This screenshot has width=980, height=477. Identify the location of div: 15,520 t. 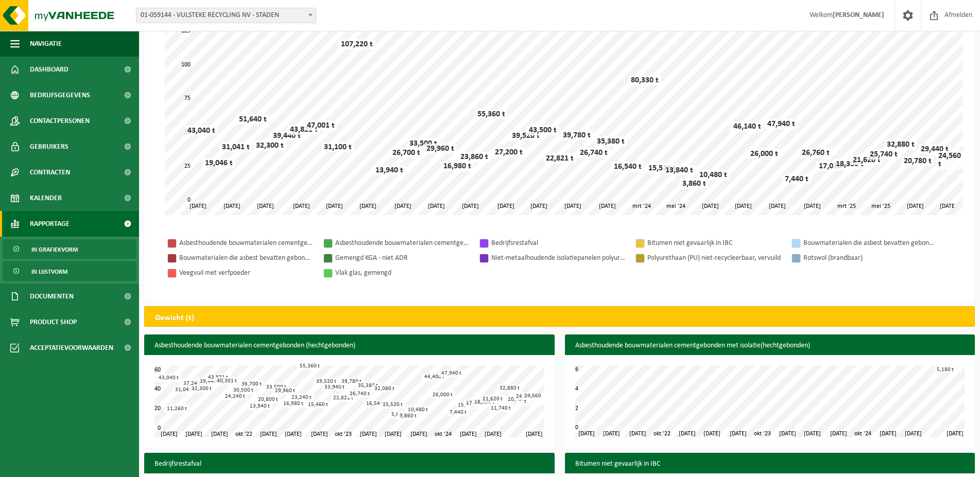
(662, 169).